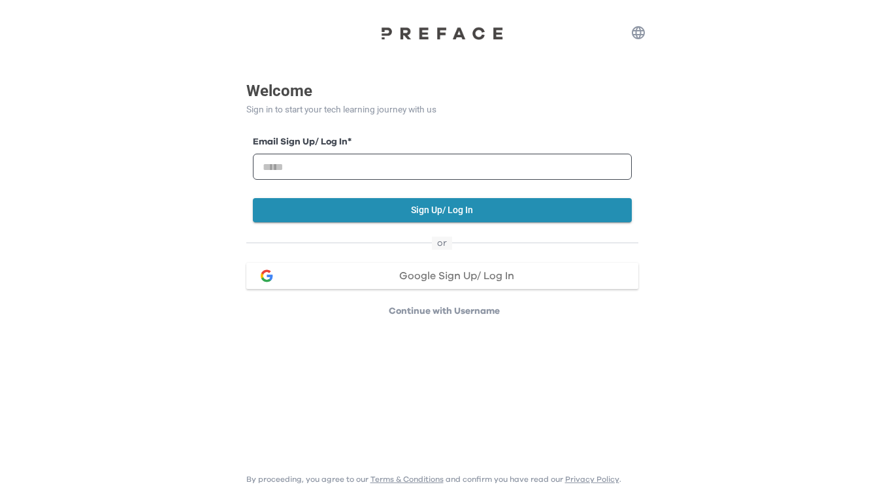 This screenshot has height=491, width=884. I want to click on p: Sign in to start your tech learning journey with us, so click(443, 109).